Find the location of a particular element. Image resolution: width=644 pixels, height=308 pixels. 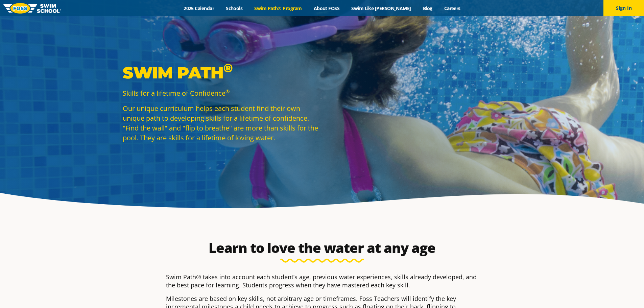

a: Swim Path® Program is located at coordinates (278, 8).